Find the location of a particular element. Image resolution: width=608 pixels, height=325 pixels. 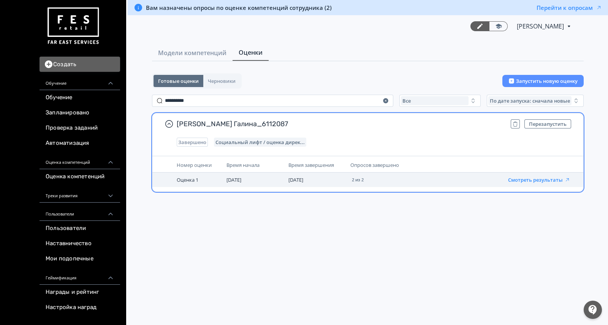

span: Все is located at coordinates (407, 101).